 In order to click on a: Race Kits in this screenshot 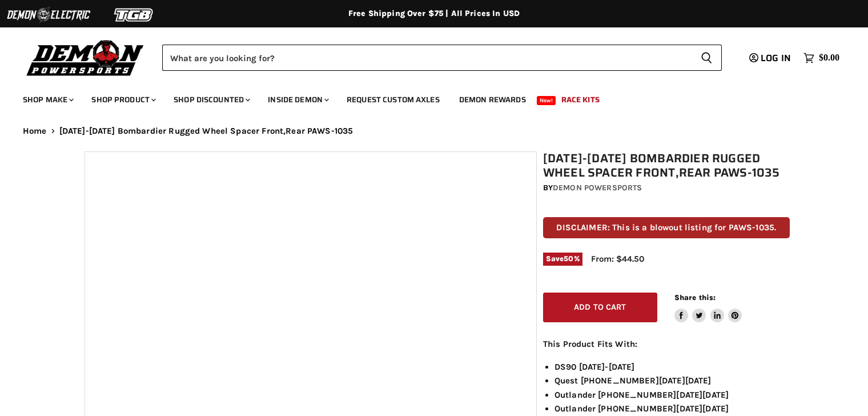, I will do `click(580, 99)`.